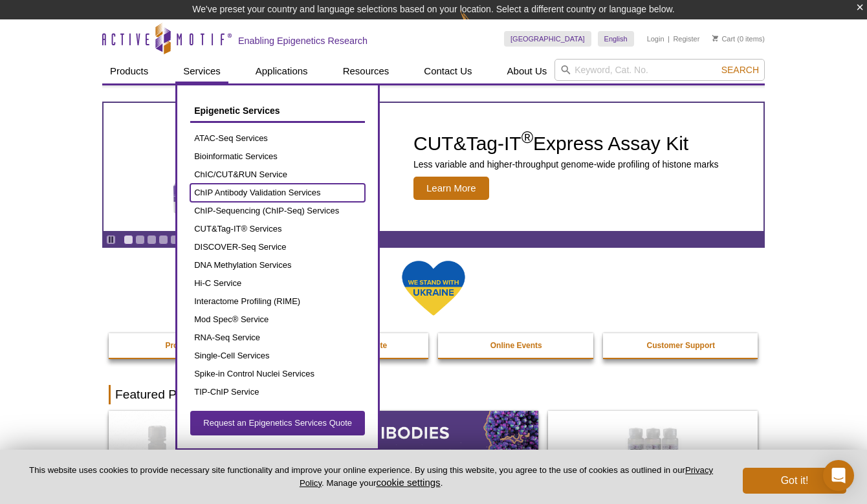 This screenshot has width=867, height=504. I want to click on a: CUT&Tag-IT Express Assay Kit CUT&Tag-IT®Express Assay Kit Less variable and higher-throughput gen..., so click(434, 167).